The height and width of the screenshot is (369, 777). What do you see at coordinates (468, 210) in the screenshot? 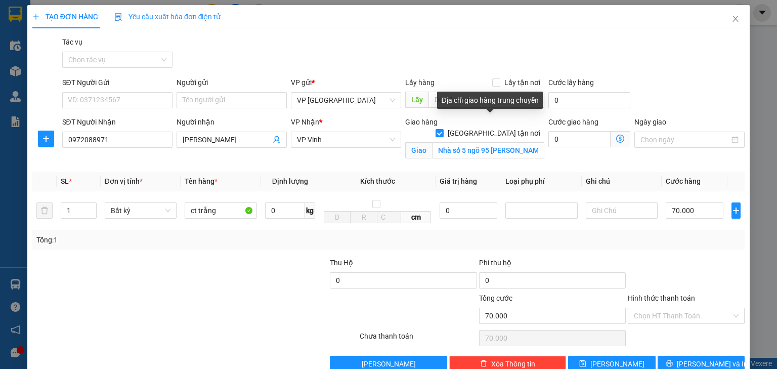
I see `input: 0` at bounding box center [468, 210].